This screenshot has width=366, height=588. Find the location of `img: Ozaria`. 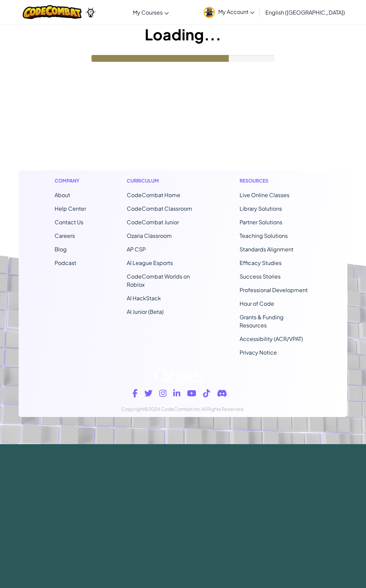

img: Ozaria is located at coordinates (91, 12).